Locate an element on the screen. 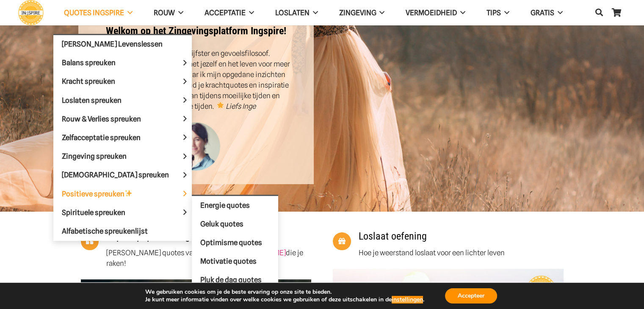 The width and height of the screenshot is (644, 309). span: Loslaten is located at coordinates (292, 13).